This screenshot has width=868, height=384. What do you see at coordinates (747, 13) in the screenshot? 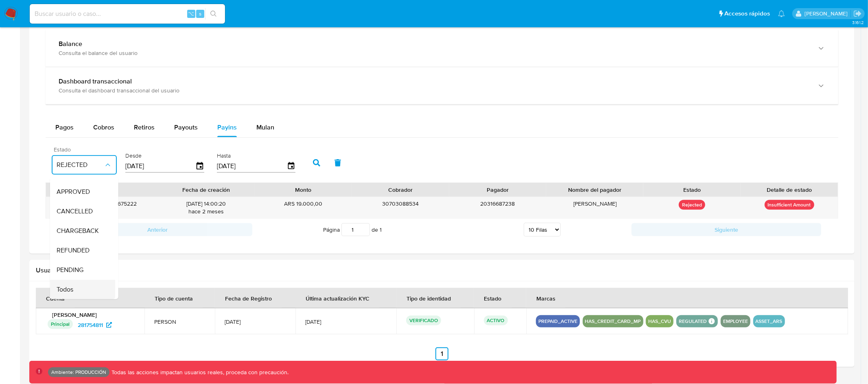
I see `span: Accesos rápidos` at bounding box center [747, 13].